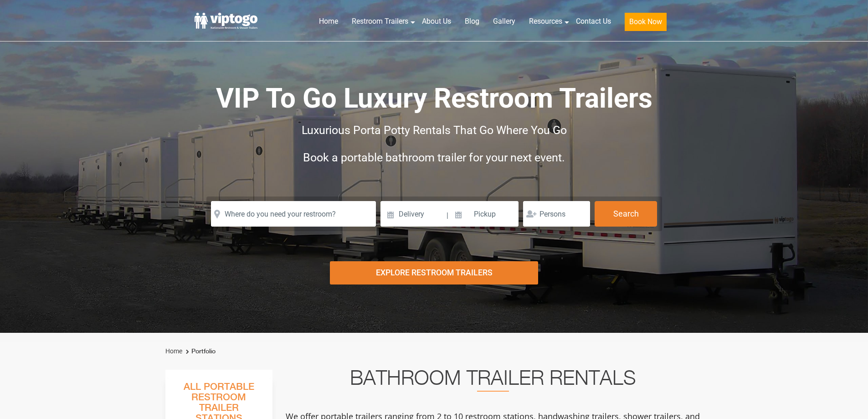 This screenshot has height=419, width=868. Describe the element at coordinates (380, 22) in the screenshot. I see `a: Restroom Trailers` at that location.